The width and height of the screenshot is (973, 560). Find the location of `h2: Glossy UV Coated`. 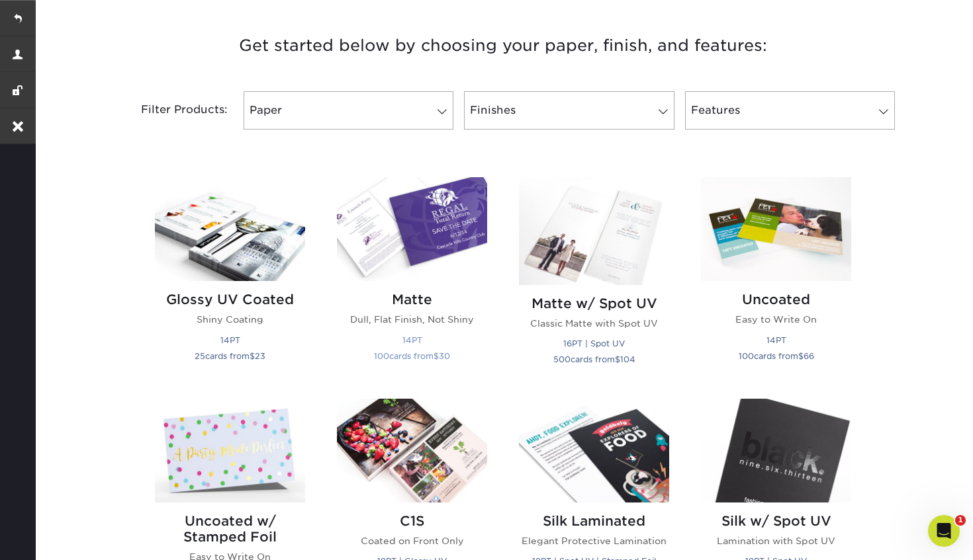

h2: Glossy UV Coated is located at coordinates (230, 300).